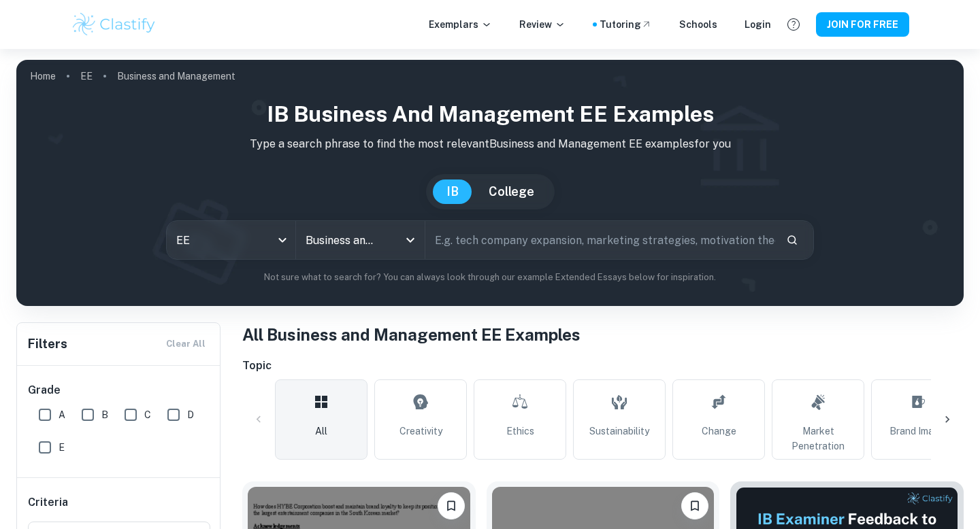 Image resolution: width=980 pixels, height=529 pixels. Describe the element at coordinates (460, 25) in the screenshot. I see `p: Exemplars` at that location.